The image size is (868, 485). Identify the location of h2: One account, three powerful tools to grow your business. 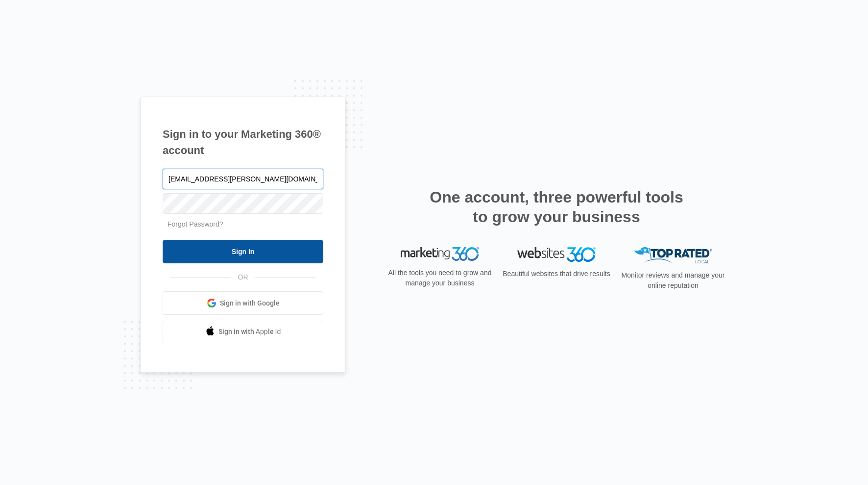
(557, 206).